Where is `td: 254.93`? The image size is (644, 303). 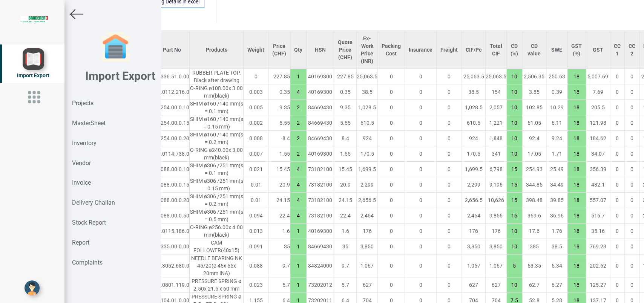
td: 254.93 is located at coordinates (534, 169).